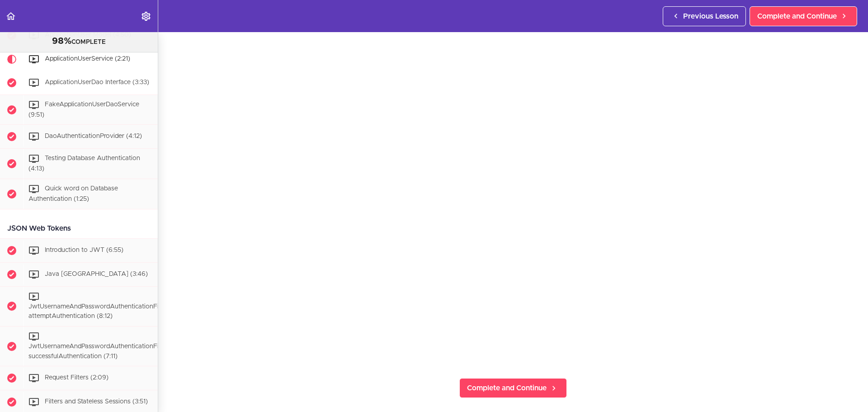  Describe the element at coordinates (96, 403) in the screenshot. I see `span: Filters and Stateless Sessions (3:51)` at that location.